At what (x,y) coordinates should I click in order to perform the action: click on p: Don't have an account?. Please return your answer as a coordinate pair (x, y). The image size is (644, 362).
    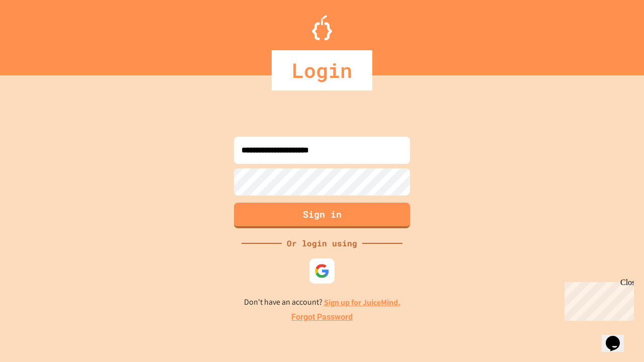
    Looking at the image, I should click on (322, 303).